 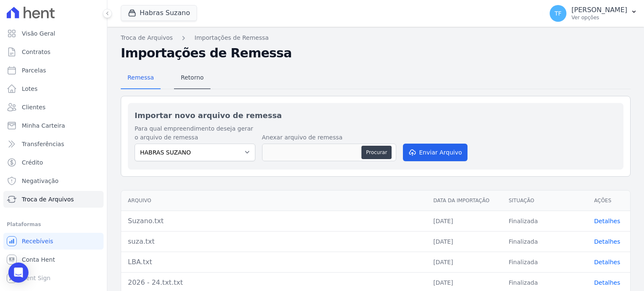 What do you see at coordinates (159, 13) in the screenshot?
I see `button: Habras Suzano` at bounding box center [159, 13].